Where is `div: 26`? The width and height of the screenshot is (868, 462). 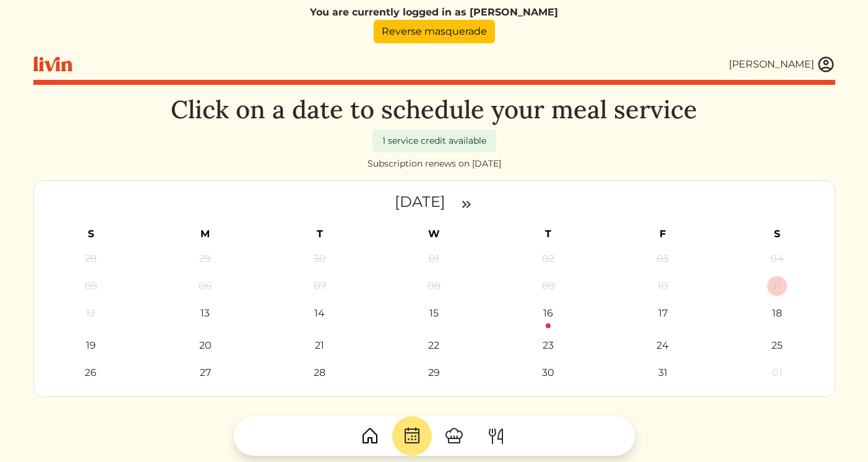 div: 26 is located at coordinates (91, 373).